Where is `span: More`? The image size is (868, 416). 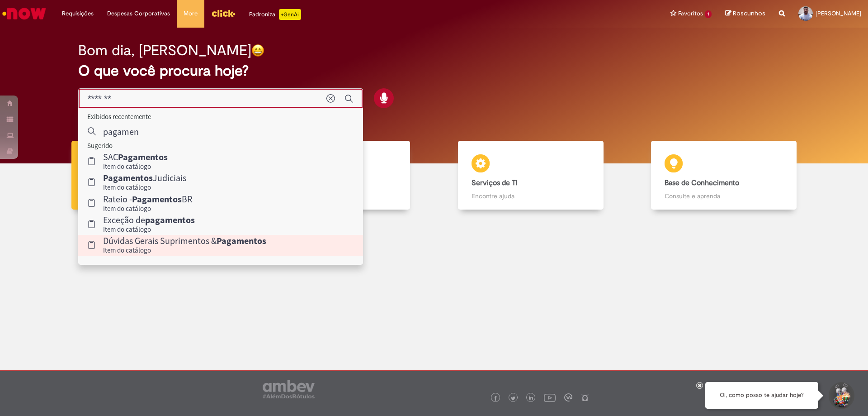
span: More is located at coordinates (190, 14).